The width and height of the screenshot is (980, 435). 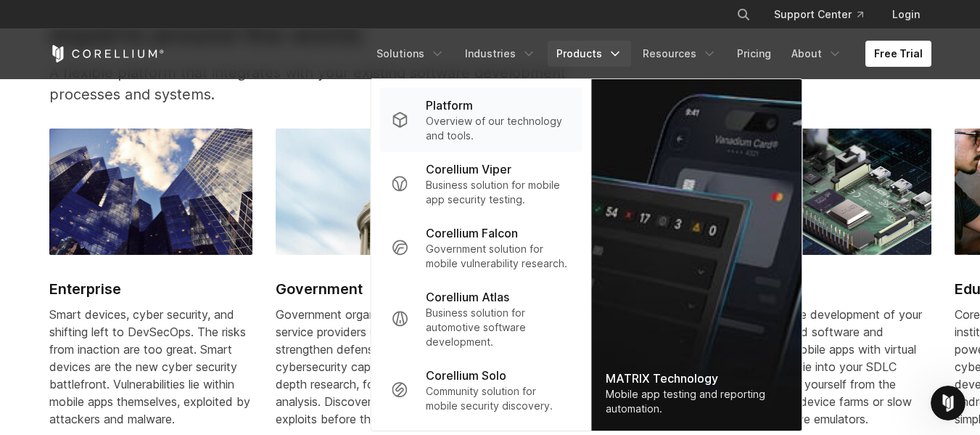 What do you see at coordinates (696, 401) in the screenshot?
I see `div: Mobile app testing and reporting automation.` at bounding box center [696, 401].